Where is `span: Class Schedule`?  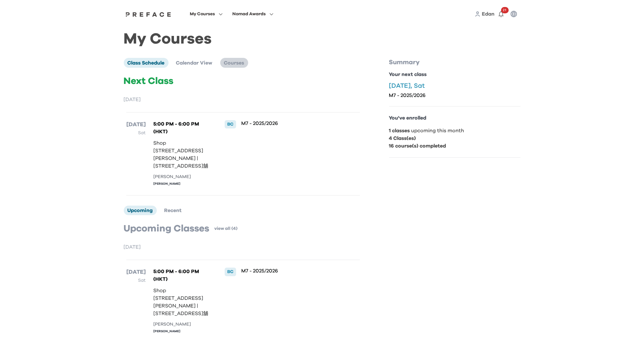
span: Class Schedule is located at coordinates (146, 63).